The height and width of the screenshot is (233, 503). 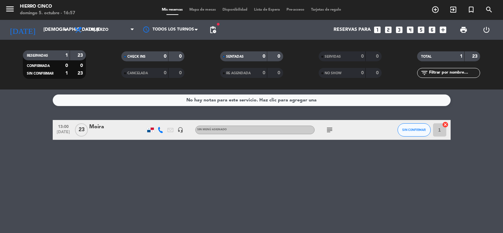 I want to click on span: 23, so click(x=81, y=130).